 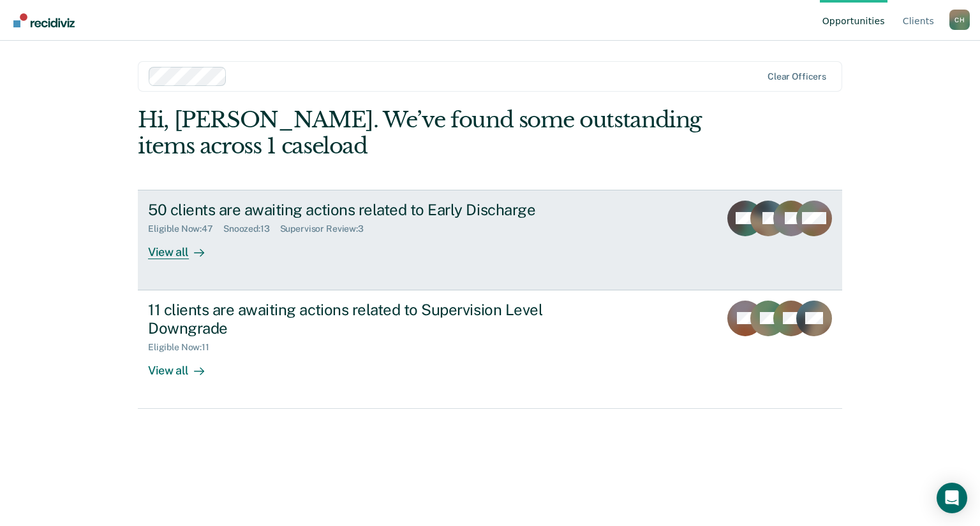 I want to click on img: Recidiviz, so click(x=44, y=21).